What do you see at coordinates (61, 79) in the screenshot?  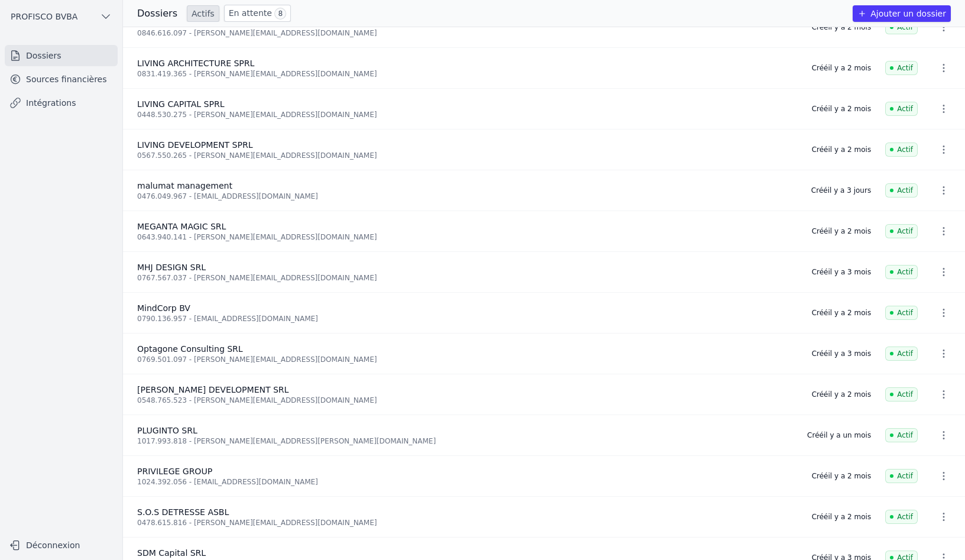 I see `a: Sources financières` at bounding box center [61, 79].